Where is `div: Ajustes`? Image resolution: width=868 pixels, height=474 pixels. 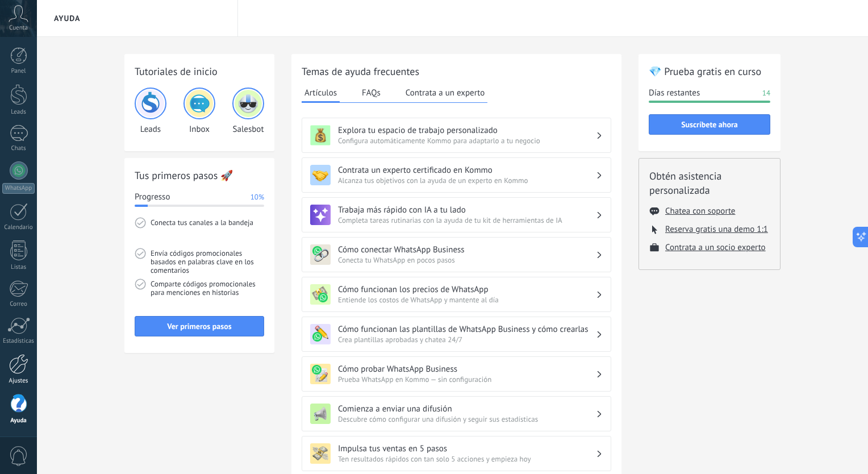 div: Ajustes is located at coordinates (19, 381).